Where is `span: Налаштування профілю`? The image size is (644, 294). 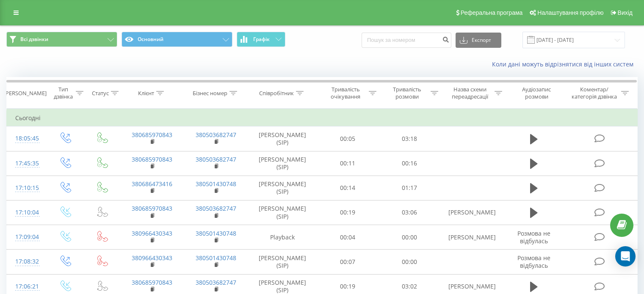
span: Налаштування профілю is located at coordinates (570, 12).